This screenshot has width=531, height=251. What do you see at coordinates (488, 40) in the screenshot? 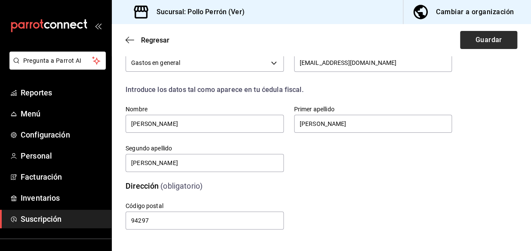
I see `button: Guardar` at bounding box center [488, 40].